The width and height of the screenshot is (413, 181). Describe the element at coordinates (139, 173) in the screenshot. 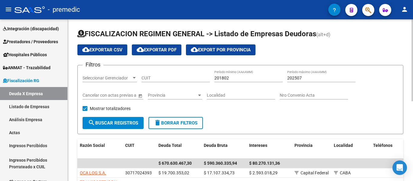

I see `span: 30717024393` at that location.